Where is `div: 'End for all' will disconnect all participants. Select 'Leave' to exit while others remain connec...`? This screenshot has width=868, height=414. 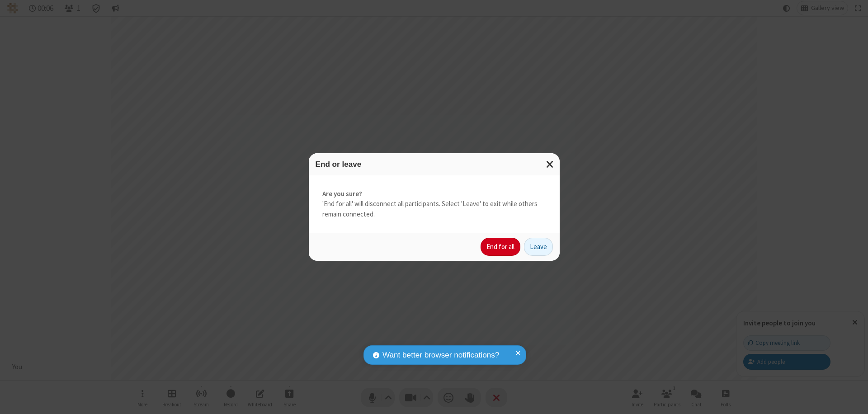
div: 'End for all' will disconnect all participants. Select 'Leave' to exit while others remain connec... is located at coordinates (434, 204).